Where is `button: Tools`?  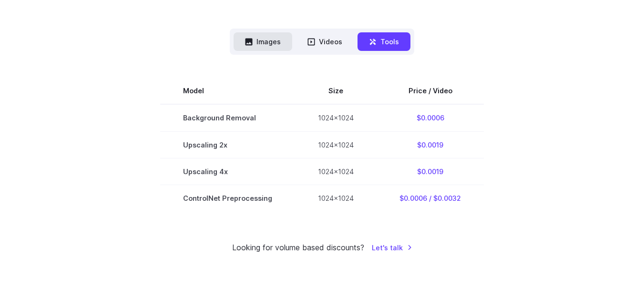
button: Tools is located at coordinates (383, 41).